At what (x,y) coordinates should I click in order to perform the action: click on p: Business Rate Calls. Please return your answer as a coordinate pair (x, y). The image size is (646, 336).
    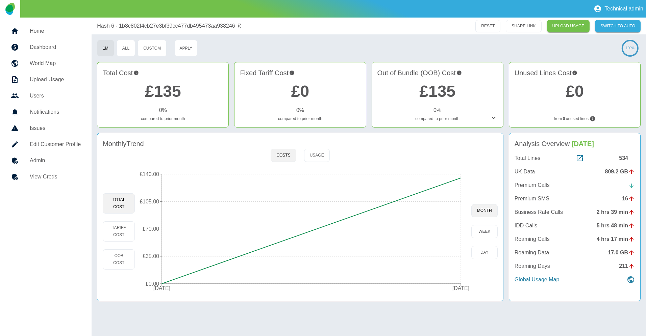
    Looking at the image, I should click on (538, 212).